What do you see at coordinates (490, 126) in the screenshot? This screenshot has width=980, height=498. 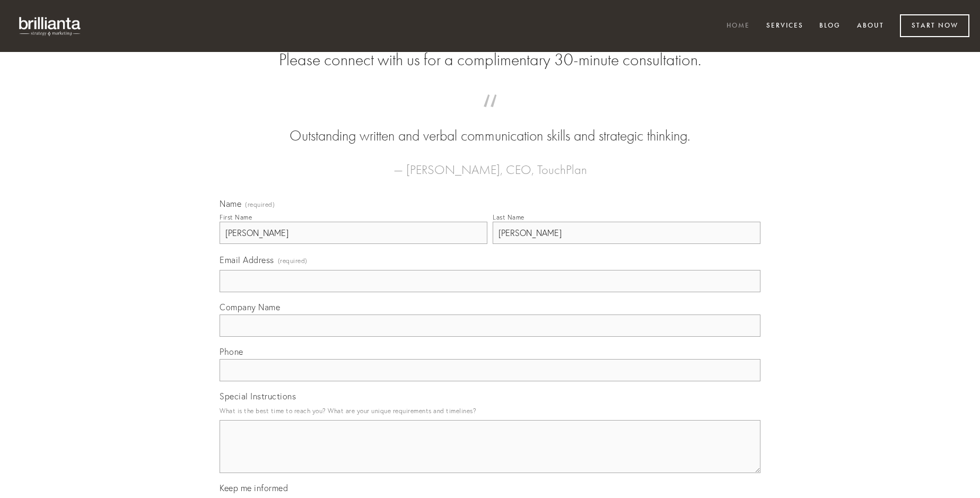 I see `blockquote: Outstanding written and verbal communication skills and strategic thinking.` at bounding box center [490, 126].